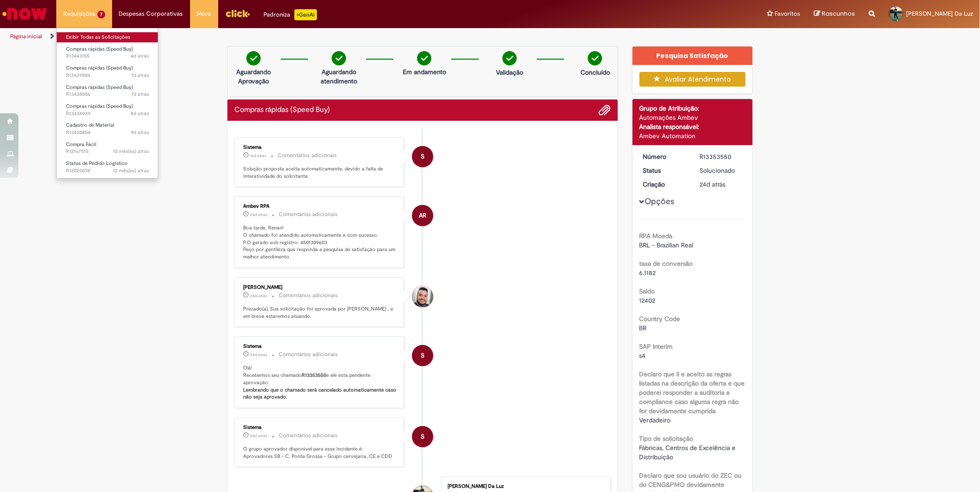 The image size is (980, 492). What do you see at coordinates (656, 236) in the screenshot?
I see `b: RPA Moeda` at bounding box center [656, 236].